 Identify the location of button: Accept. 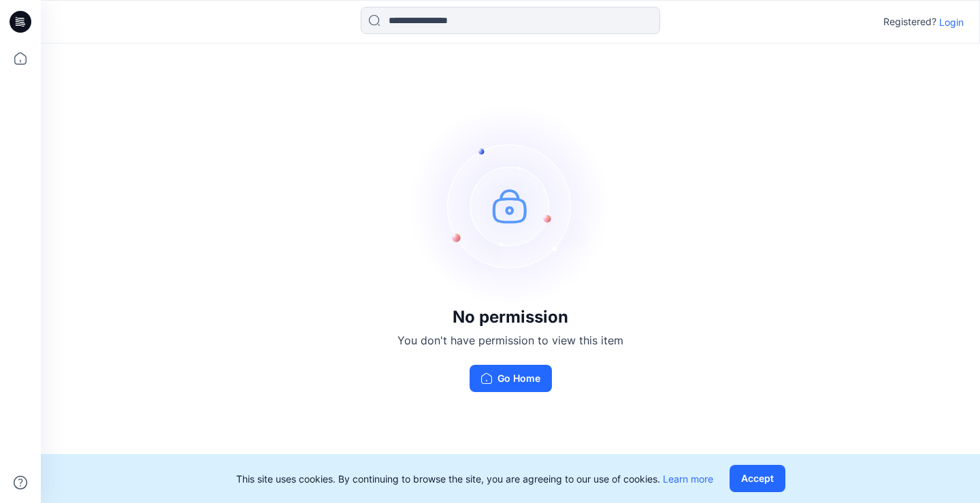
(757, 479).